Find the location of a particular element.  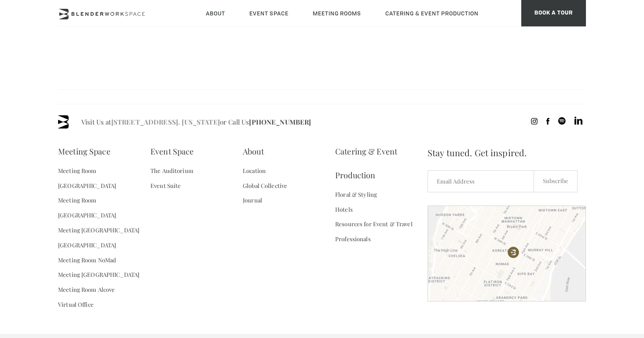

a: Event Suite is located at coordinates (165, 185).